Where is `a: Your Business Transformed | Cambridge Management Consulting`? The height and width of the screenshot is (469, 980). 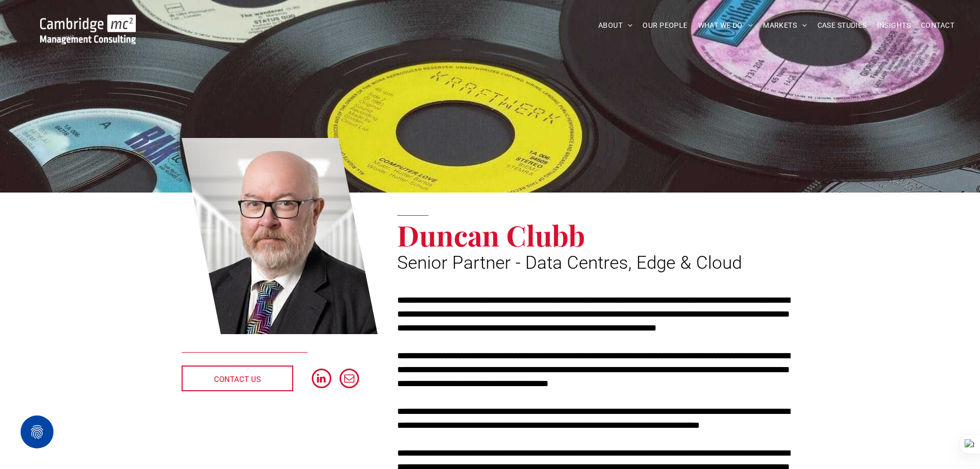 a: Your Business Transformed | Cambridge Management Consulting is located at coordinates (88, 21).